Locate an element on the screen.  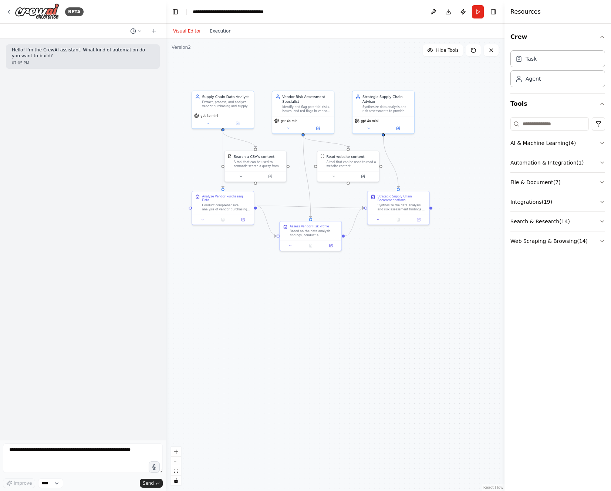
g: Edge from 458f8471-9719-4c01-80fa-df2b1c93f984 to a6bd07a8-09e9-474d-8a66-91c38c292d59 is located at coordinates (307, 177).